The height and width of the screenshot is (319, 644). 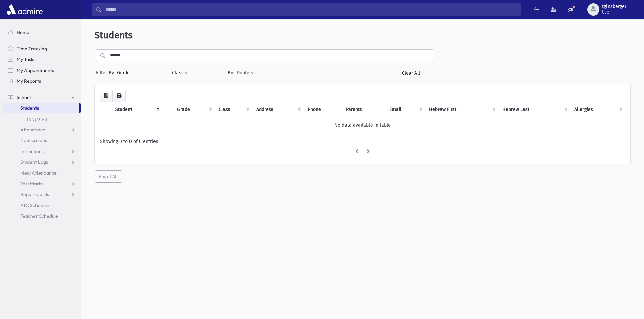 What do you see at coordinates (42, 173) in the screenshot?
I see `a: Meal Attendance` at bounding box center [42, 173].